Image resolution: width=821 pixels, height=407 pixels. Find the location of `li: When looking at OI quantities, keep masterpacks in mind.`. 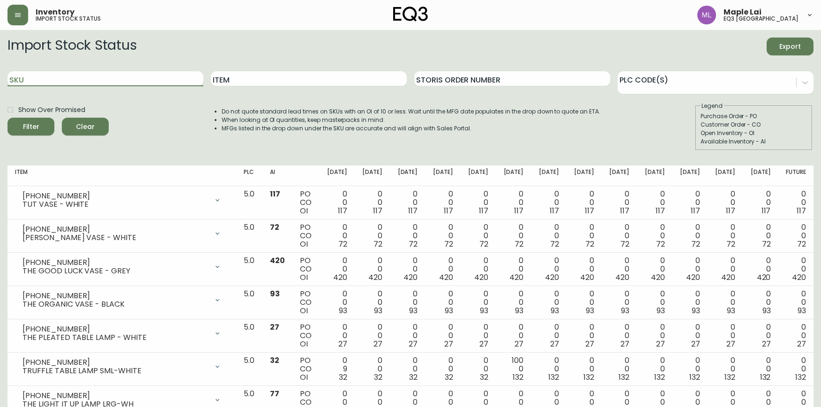

li: When looking at OI quantities, keep masterpacks in mind. is located at coordinates (411, 120).